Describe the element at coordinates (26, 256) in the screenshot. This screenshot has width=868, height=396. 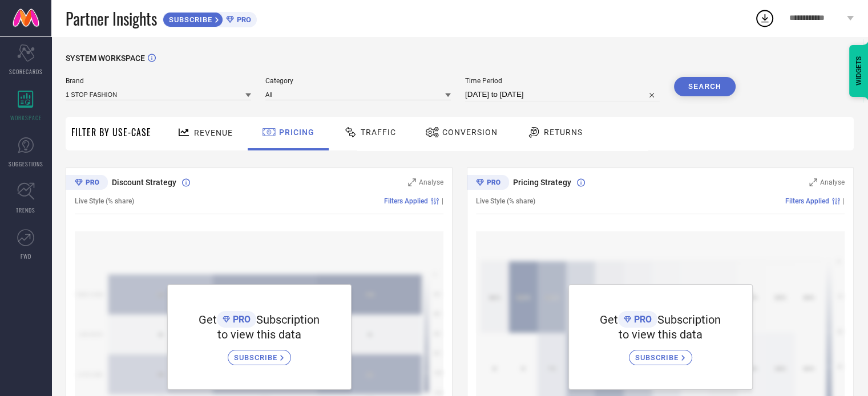
I see `span: FWD` at that location.